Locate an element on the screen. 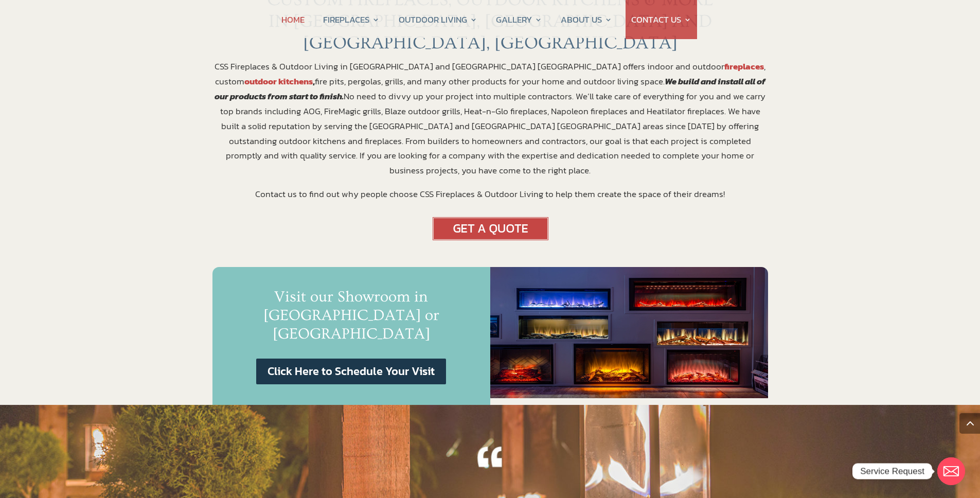 This screenshot has height=498, width=980. strong: We build and install all of our products from start to finish. is located at coordinates (490, 88).